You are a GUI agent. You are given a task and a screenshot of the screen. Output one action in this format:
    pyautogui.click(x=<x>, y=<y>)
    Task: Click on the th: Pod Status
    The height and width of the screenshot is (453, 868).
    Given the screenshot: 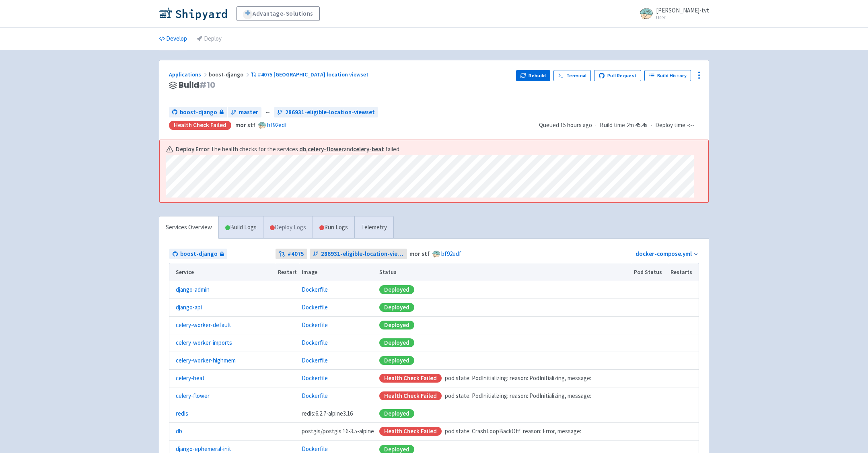 What is the action you would take?
    pyautogui.click(x=650, y=272)
    